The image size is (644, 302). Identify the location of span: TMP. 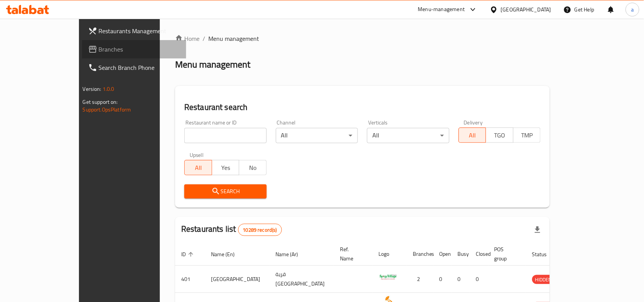
(527, 136).